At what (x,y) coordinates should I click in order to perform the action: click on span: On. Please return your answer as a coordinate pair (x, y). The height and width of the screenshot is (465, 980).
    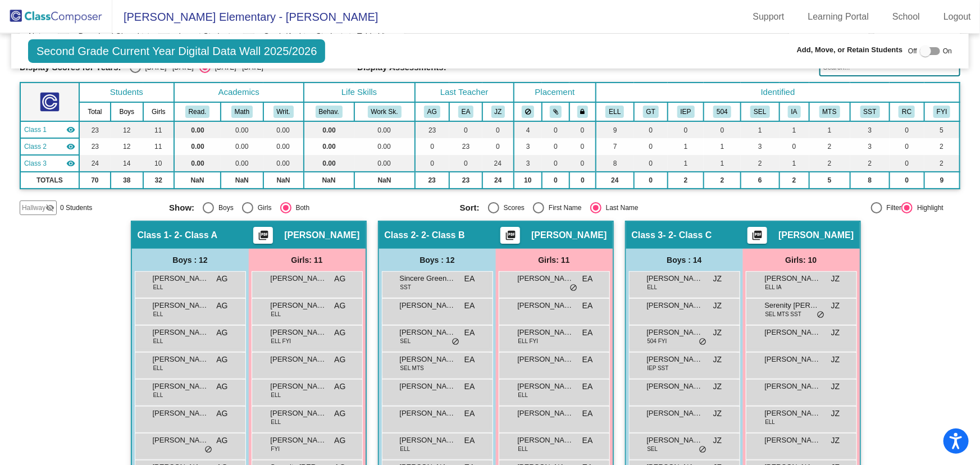
    Looking at the image, I should click on (948, 51).